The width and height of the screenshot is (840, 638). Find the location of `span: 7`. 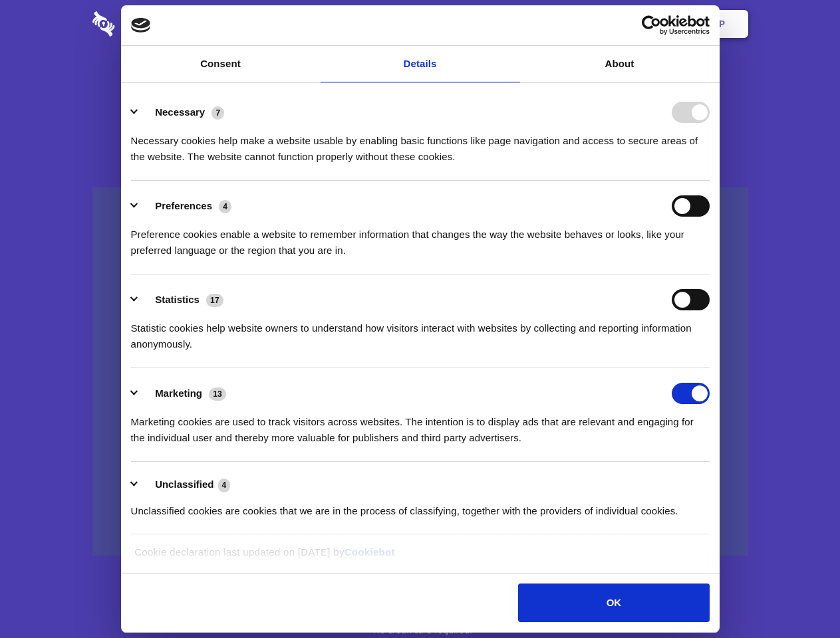

span: 7 is located at coordinates (217, 112).